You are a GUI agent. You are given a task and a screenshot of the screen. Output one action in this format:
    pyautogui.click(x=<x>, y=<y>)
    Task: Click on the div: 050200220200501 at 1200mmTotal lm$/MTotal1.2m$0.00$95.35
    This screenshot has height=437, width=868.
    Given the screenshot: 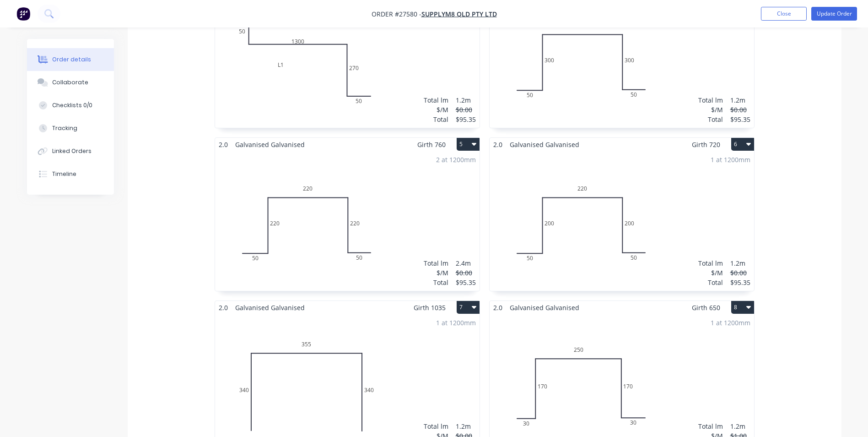 What is the action you would take?
    pyautogui.click(x=621, y=220)
    